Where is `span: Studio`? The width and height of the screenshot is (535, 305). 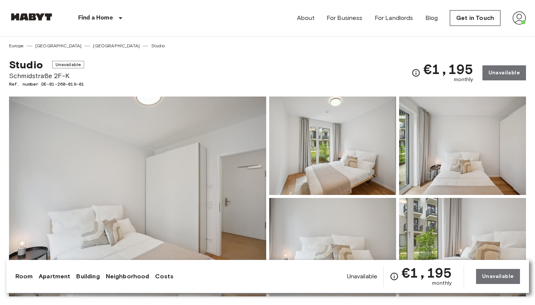
span: Studio is located at coordinates (26, 65).